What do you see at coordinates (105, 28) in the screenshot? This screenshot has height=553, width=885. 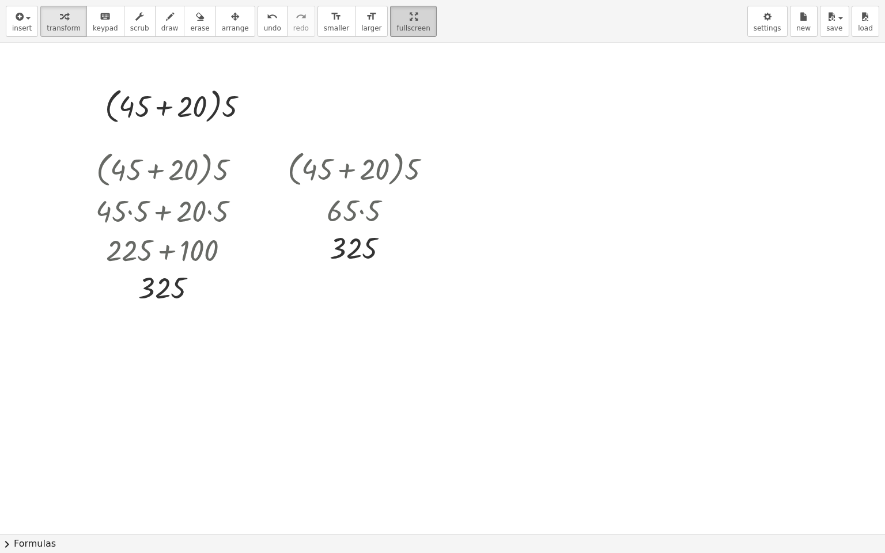 I see `span: keypad` at bounding box center [105, 28].